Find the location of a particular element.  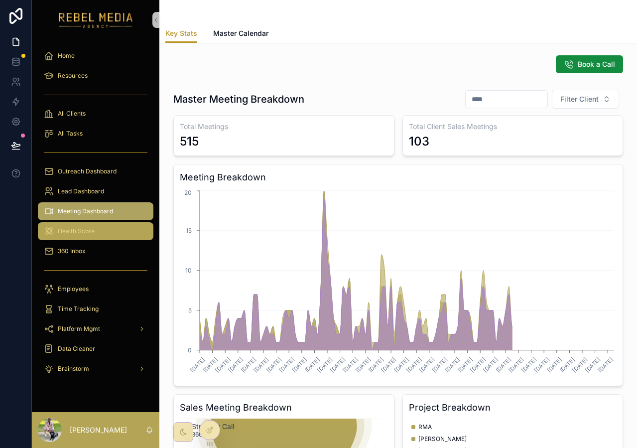

tspan: 20 is located at coordinates (188, 192).